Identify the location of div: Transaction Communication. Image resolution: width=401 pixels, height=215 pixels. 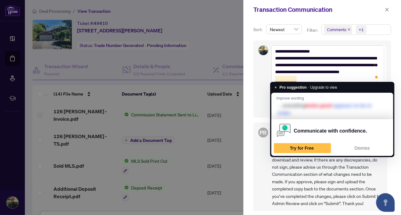
(318, 10).